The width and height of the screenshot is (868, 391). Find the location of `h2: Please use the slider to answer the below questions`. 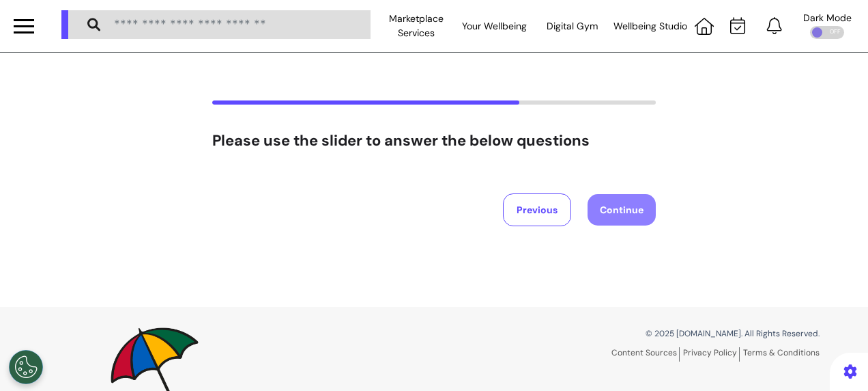

h2: Please use the slider to answer the below questions is located at coordinates (434, 141).